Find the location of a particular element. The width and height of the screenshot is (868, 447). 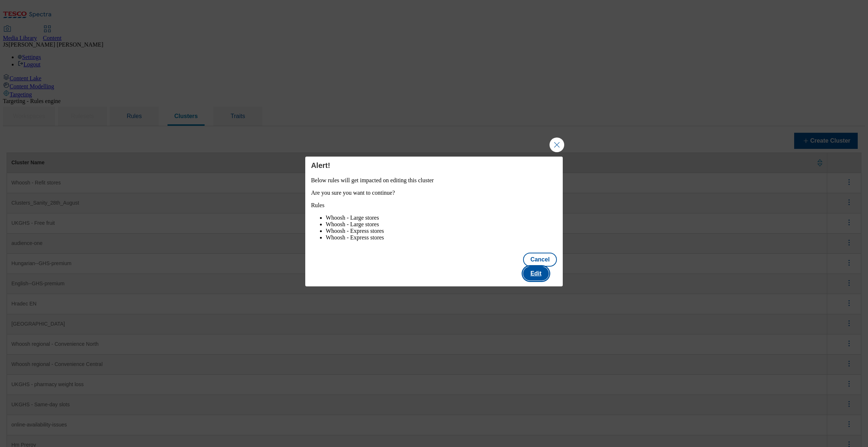

div: Modal is located at coordinates (434, 221).